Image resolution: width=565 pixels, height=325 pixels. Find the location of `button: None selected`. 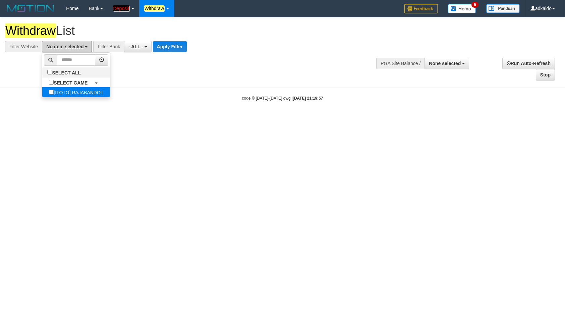

button: None selected is located at coordinates (447, 63).